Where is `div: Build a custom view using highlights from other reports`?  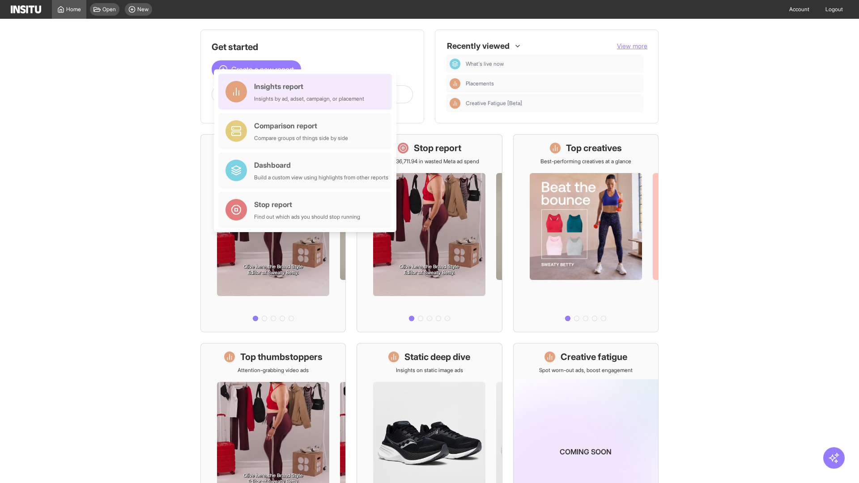
div: Build a custom view using highlights from other reports is located at coordinates (321, 178).